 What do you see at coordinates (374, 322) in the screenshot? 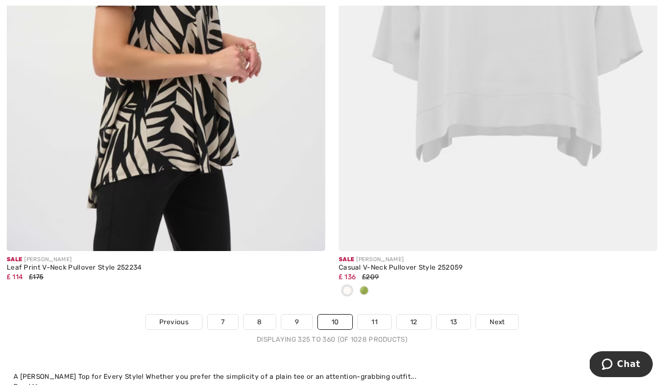
I see `a: 11` at bounding box center [374, 322].